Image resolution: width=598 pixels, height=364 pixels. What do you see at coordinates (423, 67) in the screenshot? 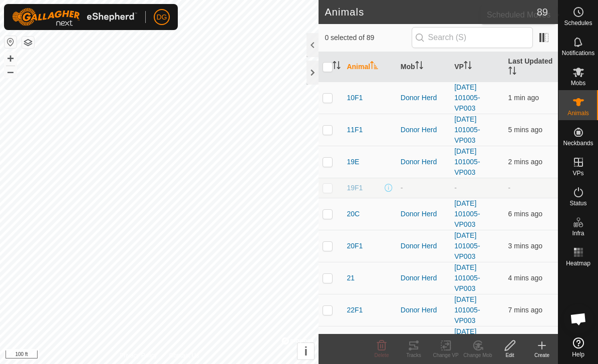
I see `th: Mob` at bounding box center [423, 67].